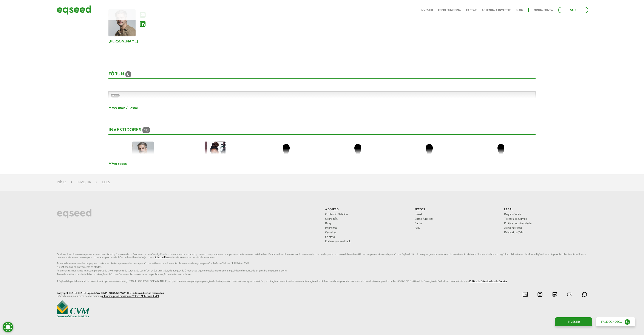 The image size is (644, 335). I want to click on a: Ver mais / Postar, so click(322, 108).